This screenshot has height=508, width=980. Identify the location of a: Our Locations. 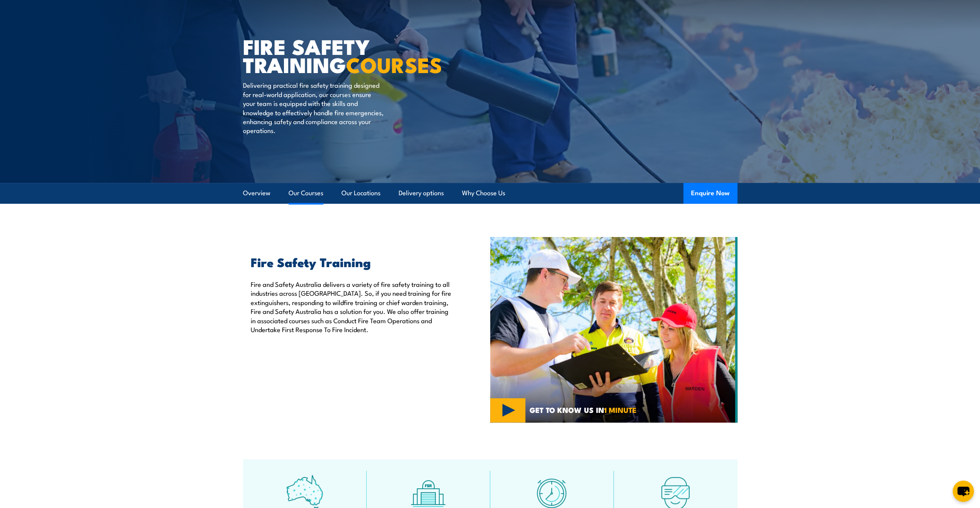
(361, 193).